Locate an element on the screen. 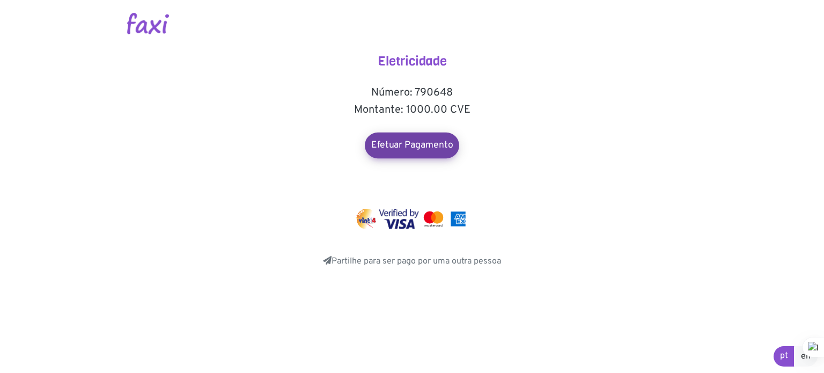 The width and height of the screenshot is (824, 373). a: pt is located at coordinates (783, 356).